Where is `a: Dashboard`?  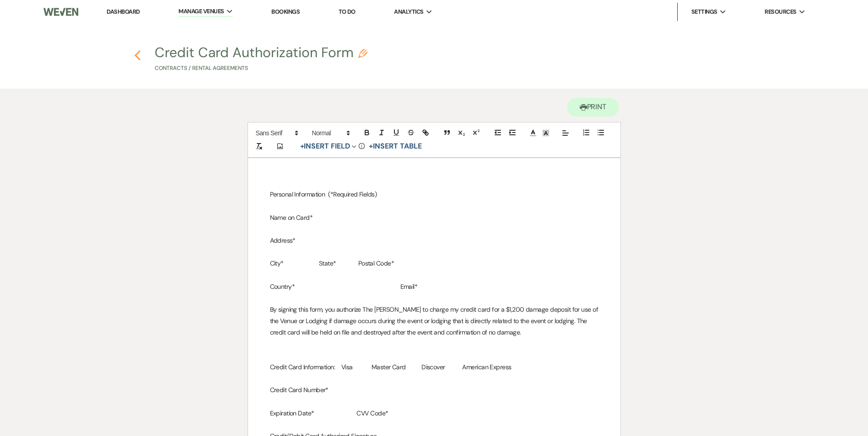
a: Dashboard is located at coordinates (123, 11).